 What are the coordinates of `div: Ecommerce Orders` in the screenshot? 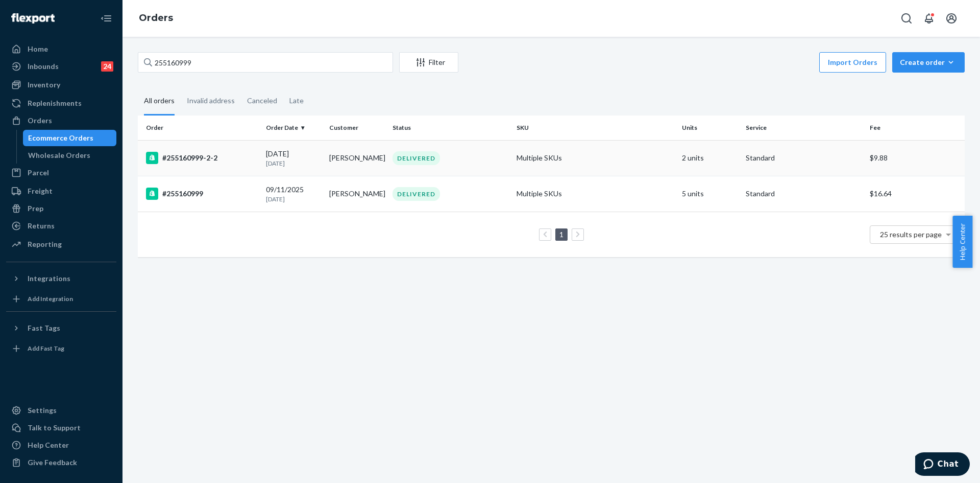 It's located at (60, 138).